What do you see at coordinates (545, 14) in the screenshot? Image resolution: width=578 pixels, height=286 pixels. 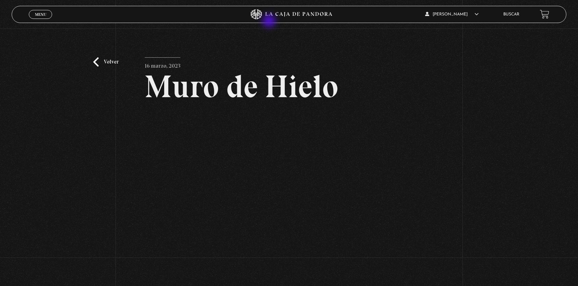 I see `a: View your shopping cart` at bounding box center [545, 14].